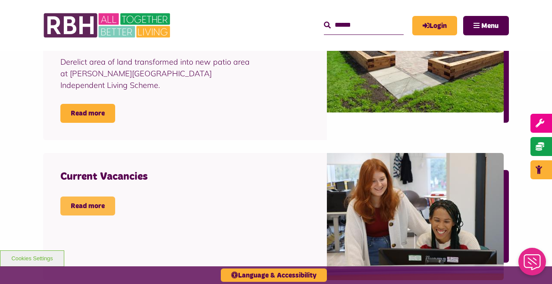 This screenshot has width=552, height=284. What do you see at coordinates (87, 206) in the screenshot?
I see `a: Read more Current Vacancies` at bounding box center [87, 206].